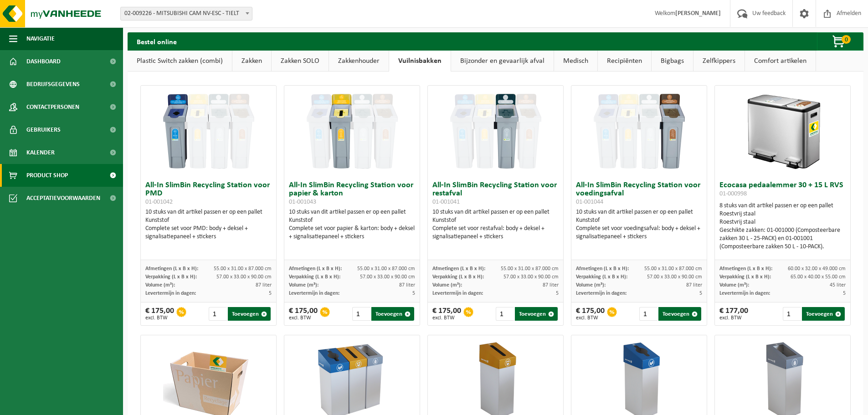 The height and width of the screenshot is (415, 868). Describe the element at coordinates (252, 61) in the screenshot. I see `a: Zakken` at that location.